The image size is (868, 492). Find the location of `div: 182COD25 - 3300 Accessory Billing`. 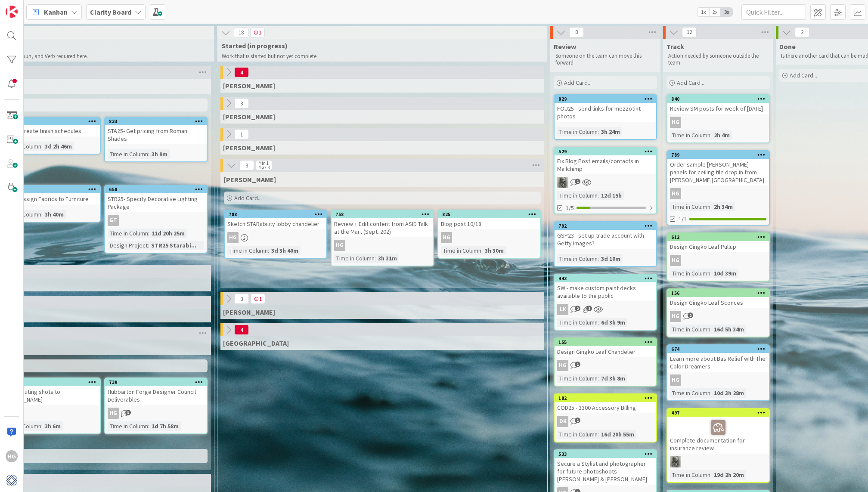

div: 182COD25 - 3300 Accessory Billing is located at coordinates (606, 403).